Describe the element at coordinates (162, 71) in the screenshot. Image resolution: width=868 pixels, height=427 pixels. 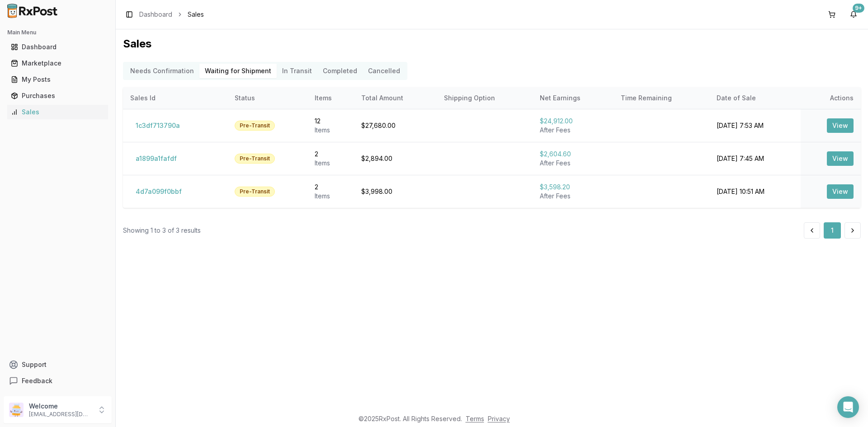
I see `button: Needs Confirmation` at that location.